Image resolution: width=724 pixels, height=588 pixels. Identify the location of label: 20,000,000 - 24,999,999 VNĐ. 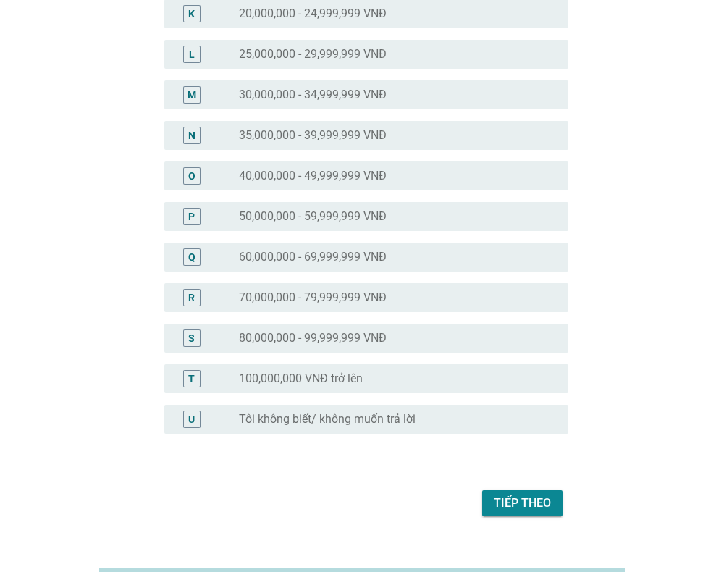
(313, 13).